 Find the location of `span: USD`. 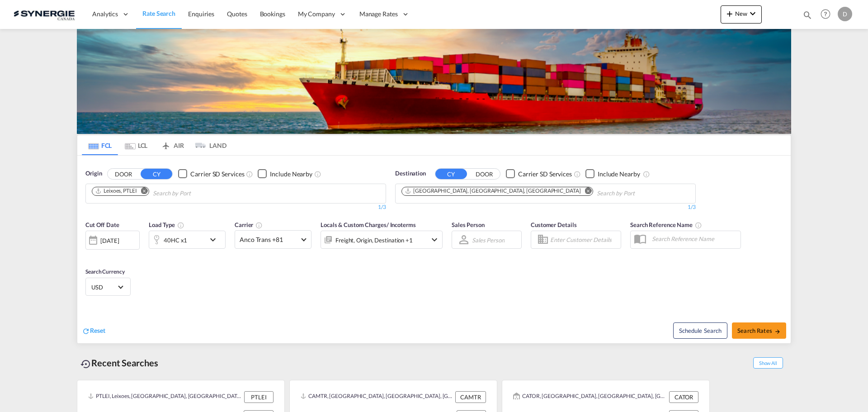

span: USD is located at coordinates (104, 288).